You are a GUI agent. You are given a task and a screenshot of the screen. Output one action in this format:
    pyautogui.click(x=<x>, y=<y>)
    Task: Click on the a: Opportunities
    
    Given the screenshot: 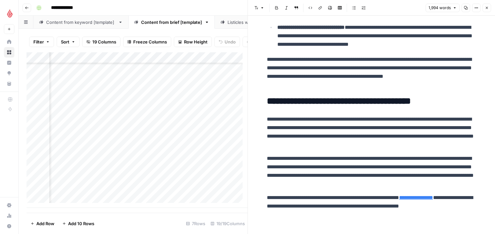 What is the action you would take?
    pyautogui.click(x=9, y=73)
    